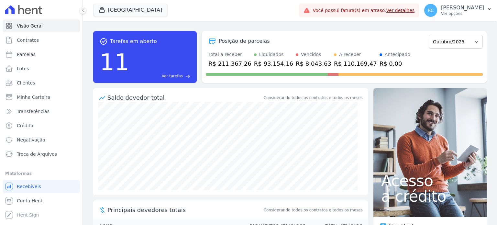  What do you see at coordinates (230, 63) in the screenshot?
I see `div: R$ 211.367,26` at bounding box center [230, 63].